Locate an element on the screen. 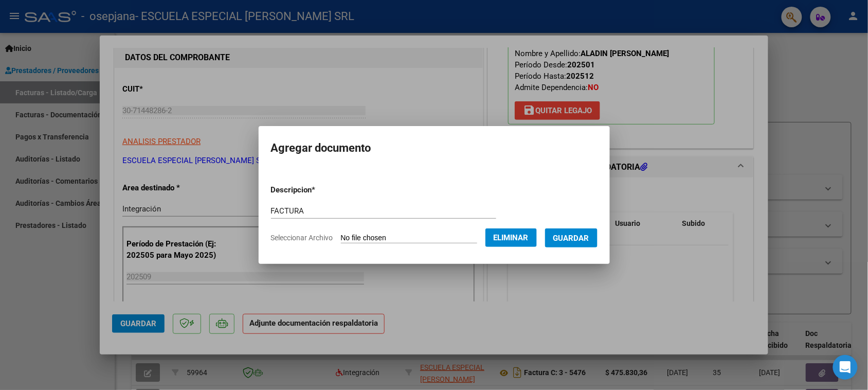  div: Open Intercom Messenger is located at coordinates (845, 368).